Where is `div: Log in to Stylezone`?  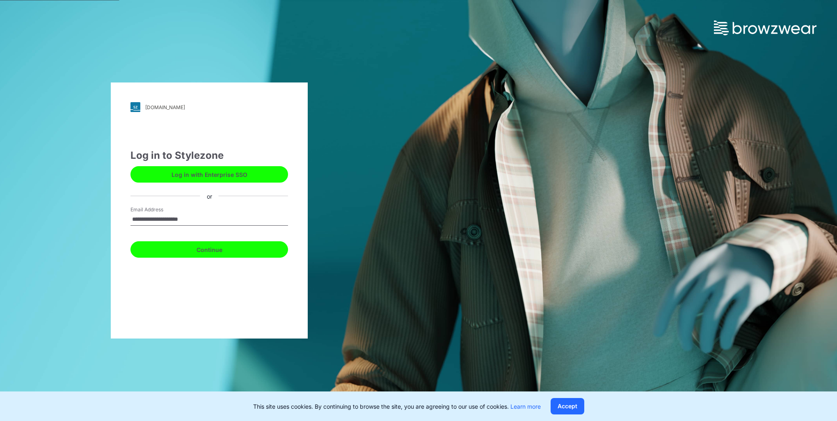 div: Log in to Stylezone is located at coordinates (209, 155).